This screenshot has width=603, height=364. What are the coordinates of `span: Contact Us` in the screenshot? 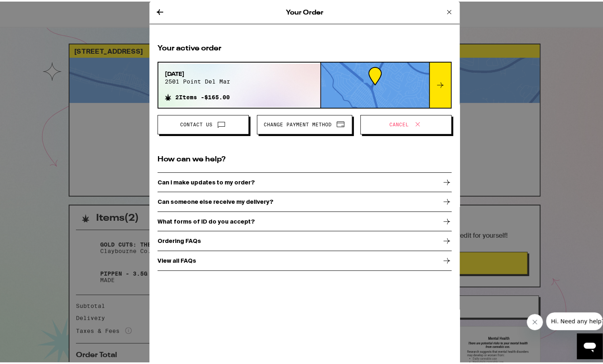 It's located at (196, 123).